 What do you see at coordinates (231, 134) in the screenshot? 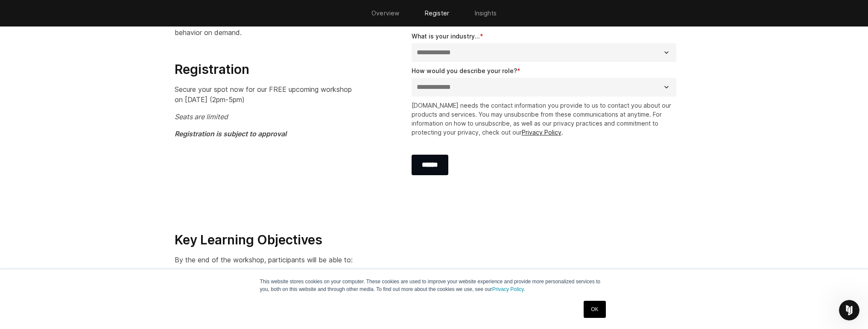
I see `em: Registration is subject to approval` at bounding box center [231, 134].